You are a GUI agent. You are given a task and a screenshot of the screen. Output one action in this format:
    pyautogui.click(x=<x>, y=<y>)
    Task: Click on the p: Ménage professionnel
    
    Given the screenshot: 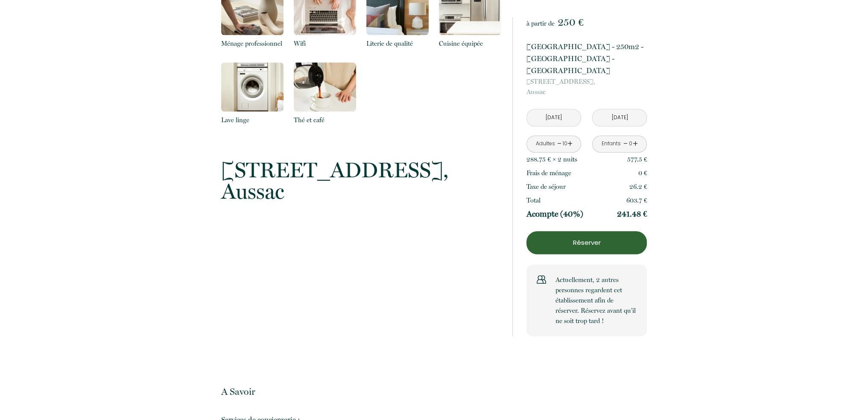 What is the action you would take?
    pyautogui.click(x=252, y=44)
    